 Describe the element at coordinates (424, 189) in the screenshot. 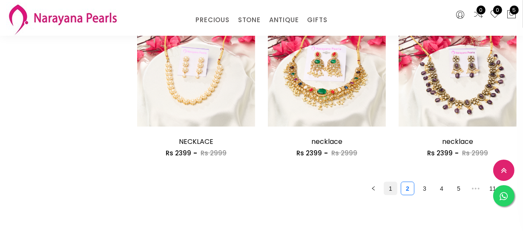

I see `a: 3` at that location.